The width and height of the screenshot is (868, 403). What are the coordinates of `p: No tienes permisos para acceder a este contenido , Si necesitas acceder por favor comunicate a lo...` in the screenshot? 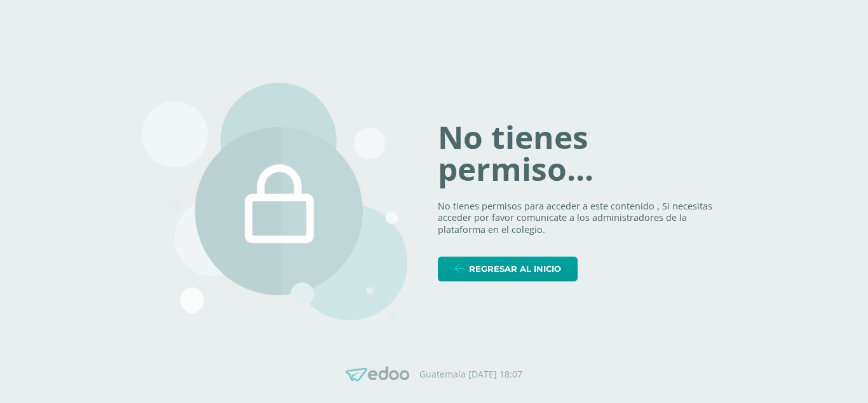 It's located at (582, 219).